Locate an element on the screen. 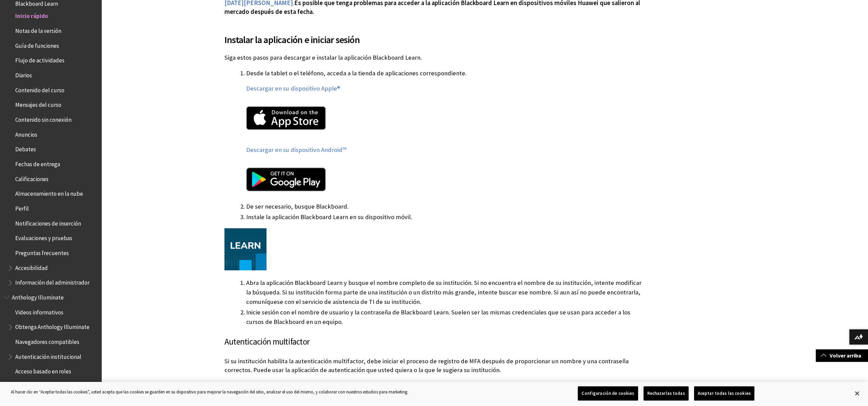  p: Si su institución habilita la autenticación multifactor, debe iniciar el proceso de registro de M... is located at coordinates (434, 366).